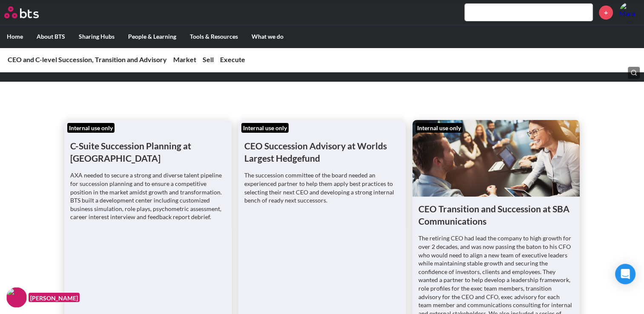 The image size is (644, 314). Describe the element at coordinates (97, 37) in the screenshot. I see `label: Sharing Hubs` at that location.